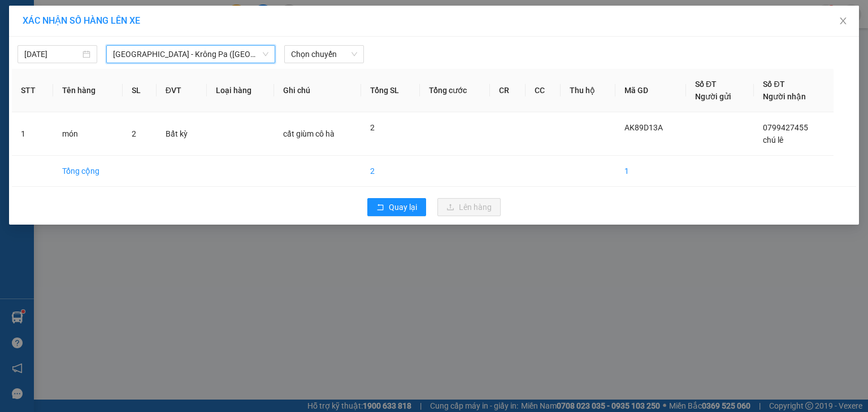 Image resolution: width=868 pixels, height=412 pixels. Describe the element at coordinates (88, 171) in the screenshot. I see `td: Tổng cộng` at that location.